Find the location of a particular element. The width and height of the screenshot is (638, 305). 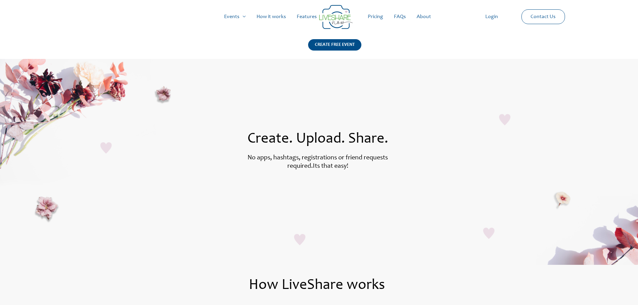

img: Group 14 | Live Photo Slideshow for Events | Create Free Events Album for Any Occasion is located at coordinates (336, 17).